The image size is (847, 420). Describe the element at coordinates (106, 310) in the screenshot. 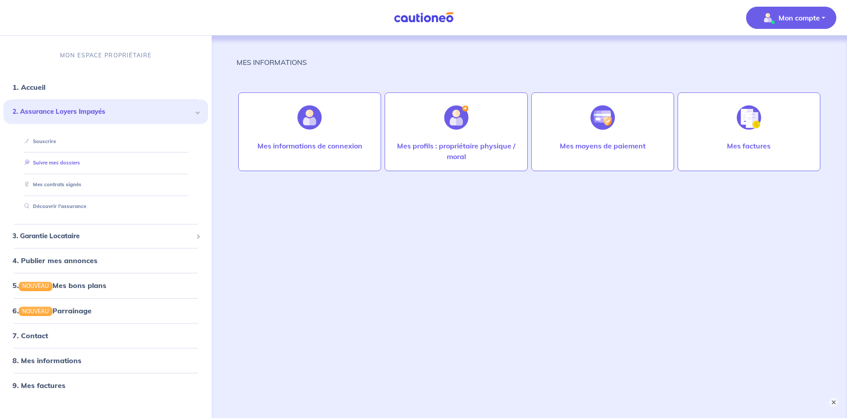

I see `div: 6.NOUVEAUParrainage` at that location.